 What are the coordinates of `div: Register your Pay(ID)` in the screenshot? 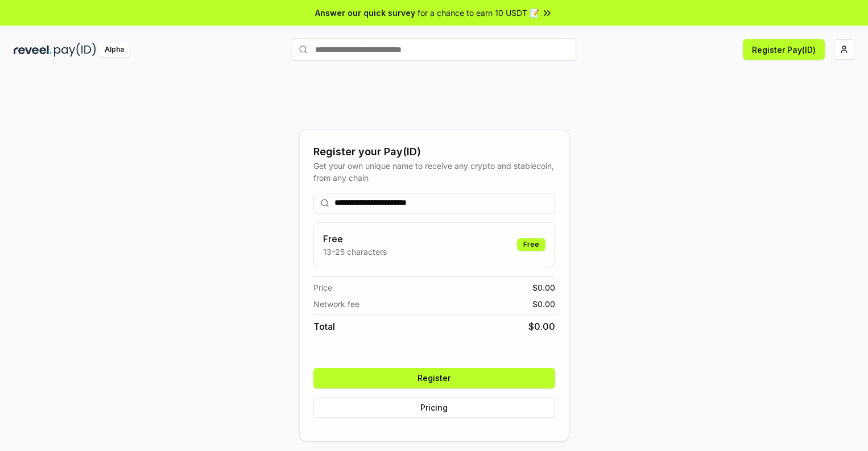 It's located at (434, 152).